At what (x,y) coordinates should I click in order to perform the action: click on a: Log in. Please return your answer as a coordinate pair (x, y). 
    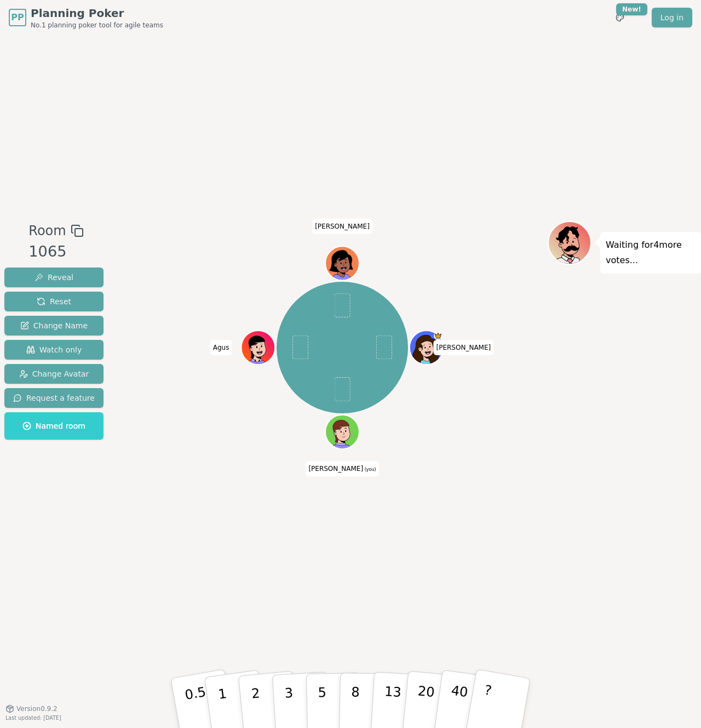
    Looking at the image, I should click on (672, 17).